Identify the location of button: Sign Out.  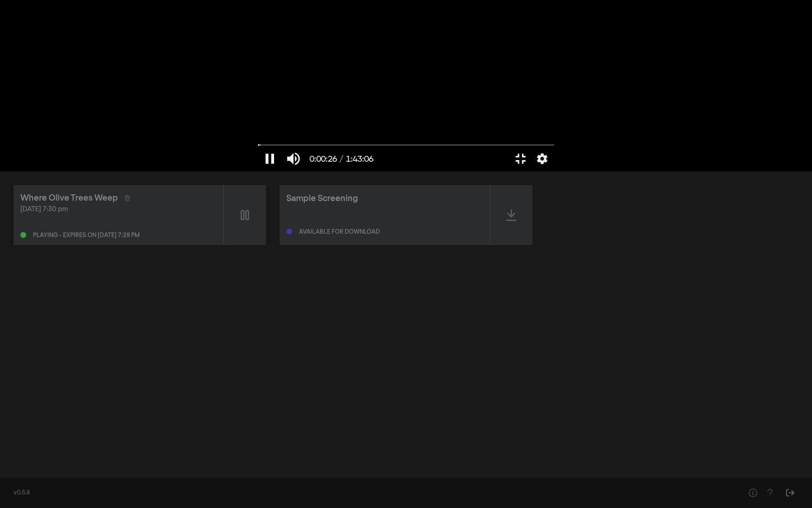
(790, 493).